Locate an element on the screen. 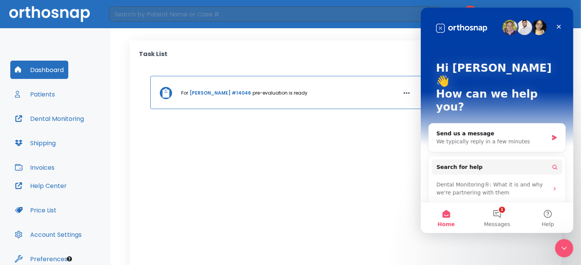 Image resolution: width=581 pixels, height=265 pixels. a: Price List is located at coordinates (35, 210).